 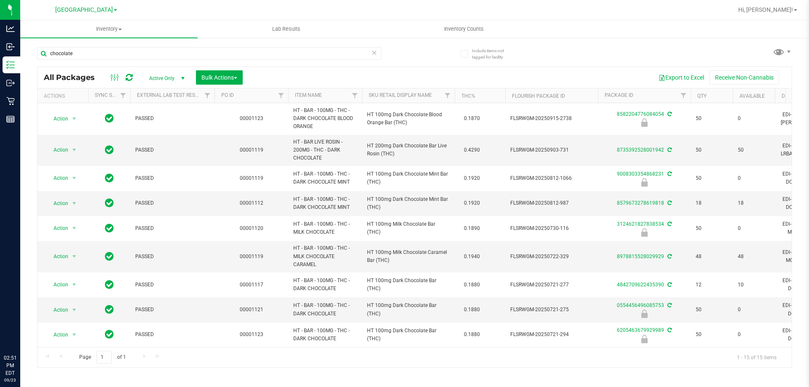 What do you see at coordinates (551, 310) in the screenshot?
I see `span: FLSRWGM-20250721-275` at bounding box center [551, 310].